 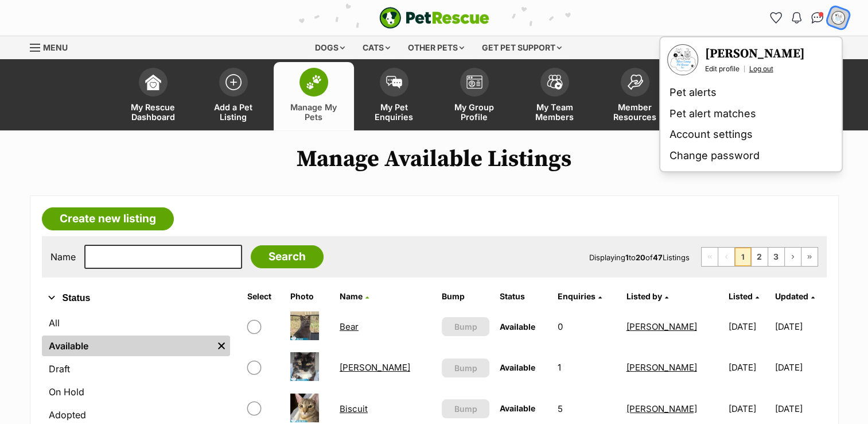 What do you see at coordinates (722, 69) in the screenshot?
I see `a: Edit profile` at bounding box center [722, 69].